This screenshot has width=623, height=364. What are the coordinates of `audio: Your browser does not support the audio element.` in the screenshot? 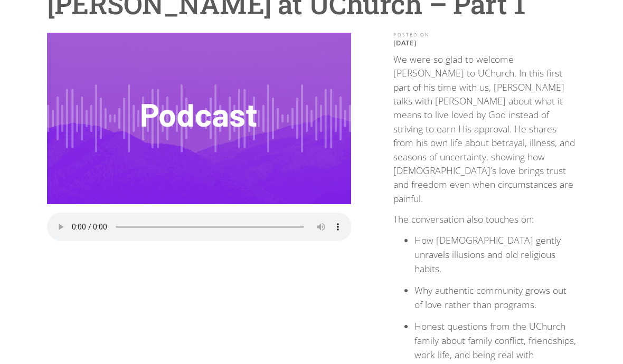 It's located at (199, 227).